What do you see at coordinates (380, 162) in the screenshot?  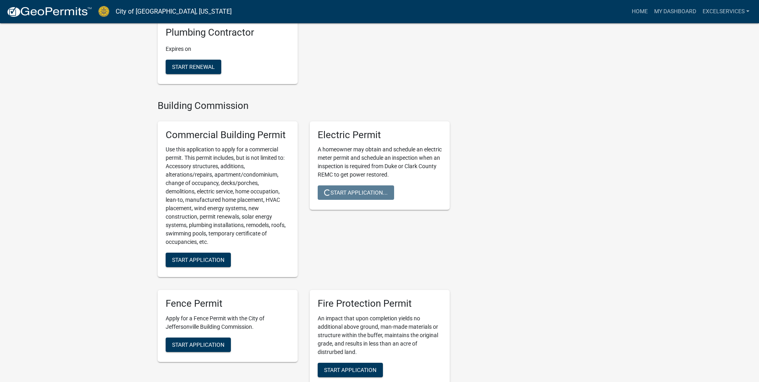 I see `p: A homeowner may obtain and schedule an electric meter permit and schedule an inspection when an i...` at bounding box center [380, 162].